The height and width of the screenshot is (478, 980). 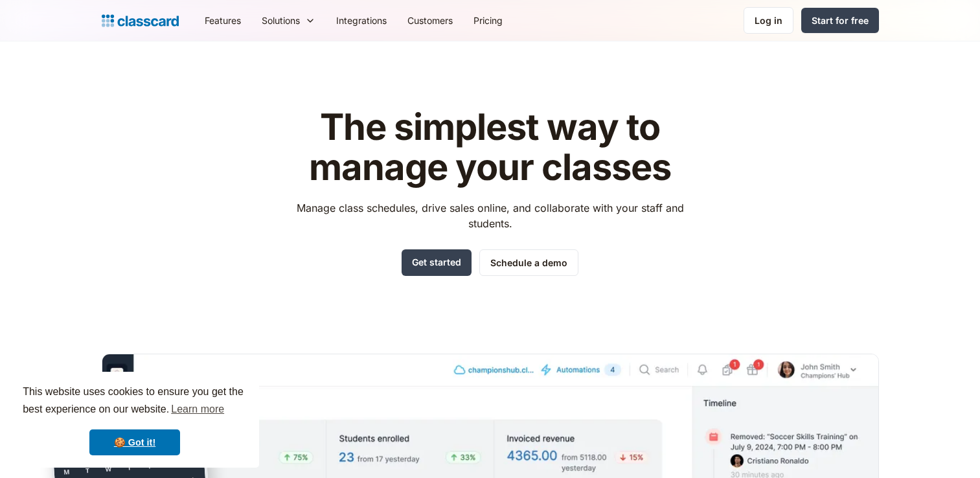 What do you see at coordinates (768, 20) in the screenshot?
I see `a: Log in` at bounding box center [768, 20].